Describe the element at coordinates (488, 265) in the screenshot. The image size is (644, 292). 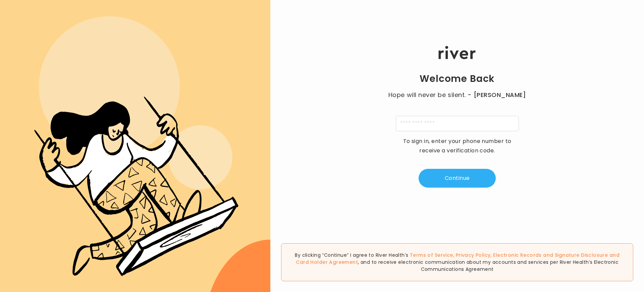
I see `span: , and to receive electronic communication about my accounts and services per River Health’s Elect...` at that location.